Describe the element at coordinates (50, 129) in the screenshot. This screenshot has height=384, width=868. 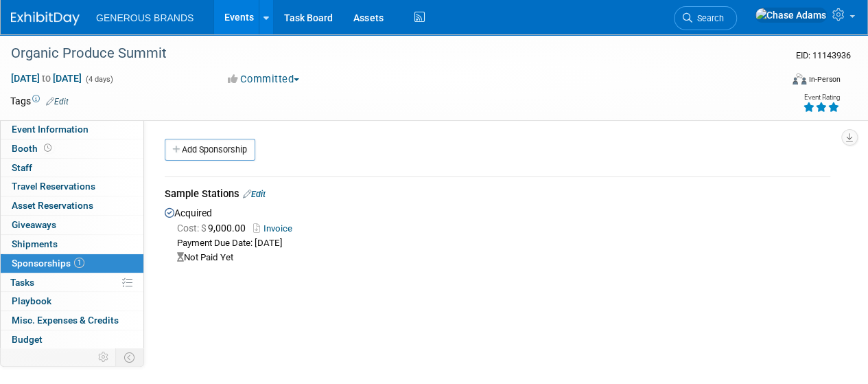
I see `span: Event Information` at that location.